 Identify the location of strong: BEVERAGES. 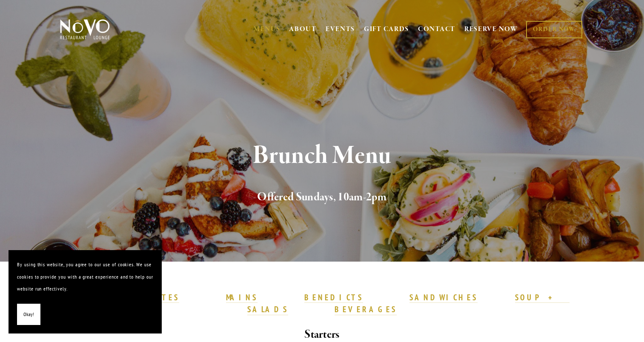
(366, 310).